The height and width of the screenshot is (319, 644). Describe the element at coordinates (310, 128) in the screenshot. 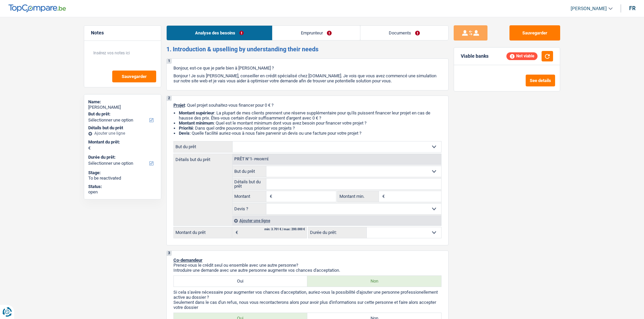

I see `li: : Dans quel ordre pouvons-nous prioriser vos projets ?` at that location.